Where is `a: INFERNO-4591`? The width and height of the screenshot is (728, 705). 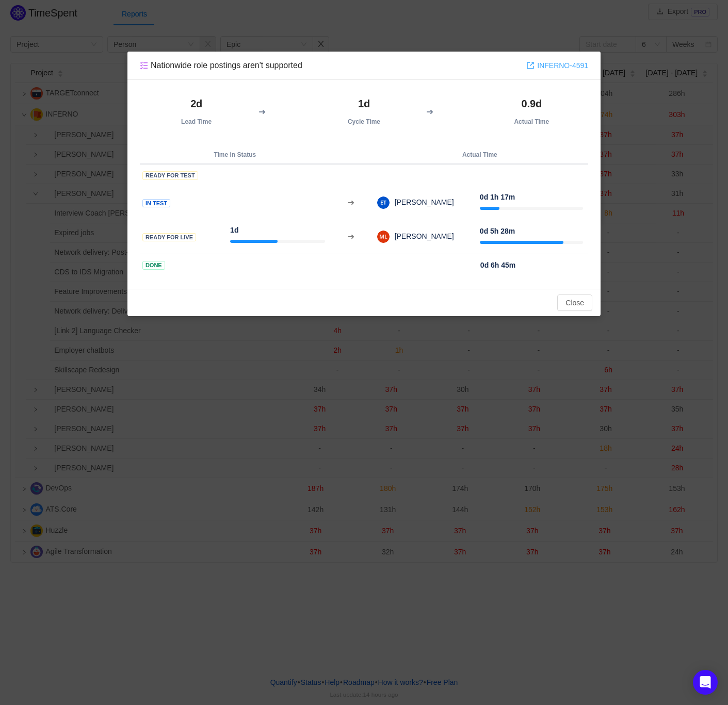
a: INFERNO-4591 is located at coordinates (558, 65).